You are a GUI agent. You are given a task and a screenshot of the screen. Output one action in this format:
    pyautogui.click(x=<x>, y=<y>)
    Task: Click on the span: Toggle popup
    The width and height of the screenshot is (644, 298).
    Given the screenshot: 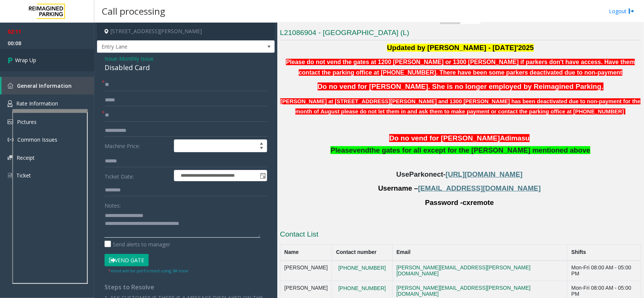 What is the action you would take?
    pyautogui.click(x=263, y=175)
    